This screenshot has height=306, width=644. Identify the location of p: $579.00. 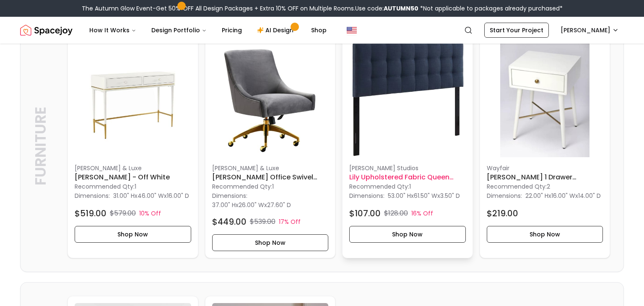
(123, 213).